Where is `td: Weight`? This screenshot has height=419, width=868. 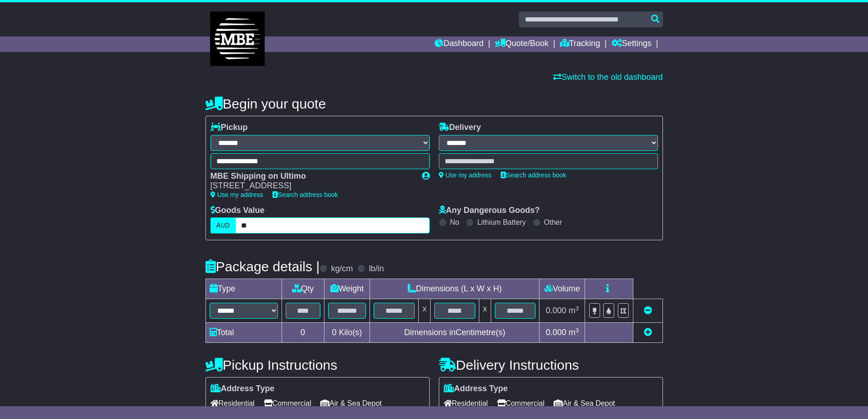
td: Weight is located at coordinates (347, 288).